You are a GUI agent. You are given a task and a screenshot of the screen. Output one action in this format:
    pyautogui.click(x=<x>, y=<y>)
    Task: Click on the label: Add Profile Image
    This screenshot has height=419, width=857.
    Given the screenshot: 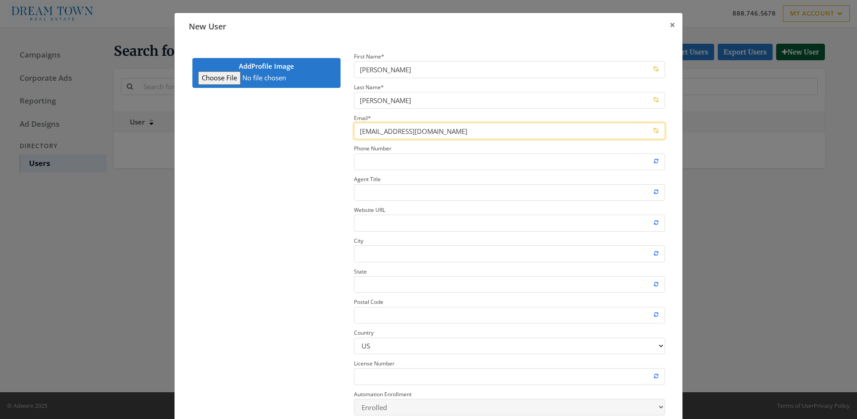 What is the action you would take?
    pyautogui.click(x=267, y=73)
    